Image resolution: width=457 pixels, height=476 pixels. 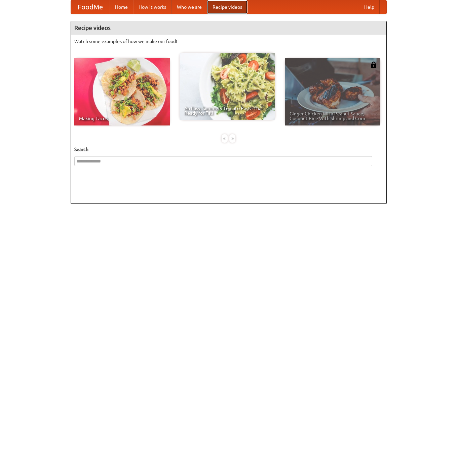 What do you see at coordinates (228, 110) in the screenshot?
I see `span: An Easy, Summery Tomato Pasta That's Ready for Fall` at bounding box center [228, 110].